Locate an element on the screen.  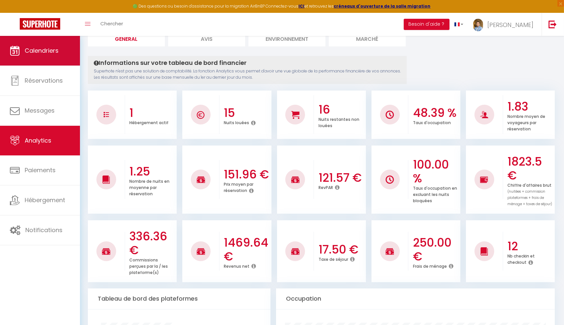
p: Taux d'occupation en excluant les nuits bloquées is located at coordinates (435, 194).